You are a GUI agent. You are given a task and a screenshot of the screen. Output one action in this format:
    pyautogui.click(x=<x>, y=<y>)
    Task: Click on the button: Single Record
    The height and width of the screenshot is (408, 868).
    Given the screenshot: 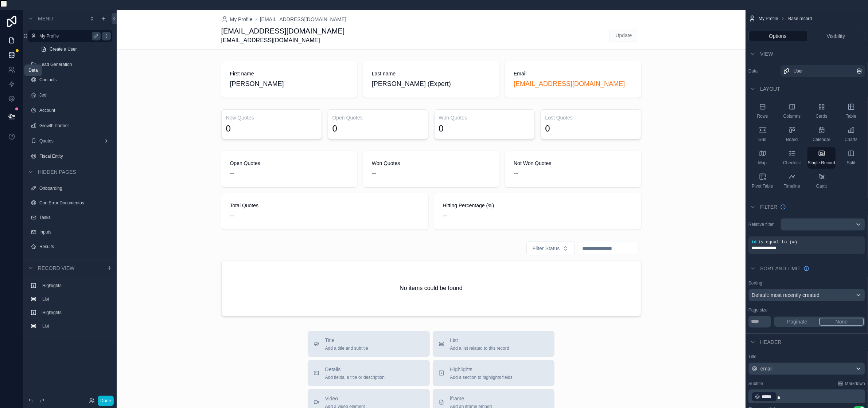 What is the action you would take?
    pyautogui.click(x=821, y=158)
    